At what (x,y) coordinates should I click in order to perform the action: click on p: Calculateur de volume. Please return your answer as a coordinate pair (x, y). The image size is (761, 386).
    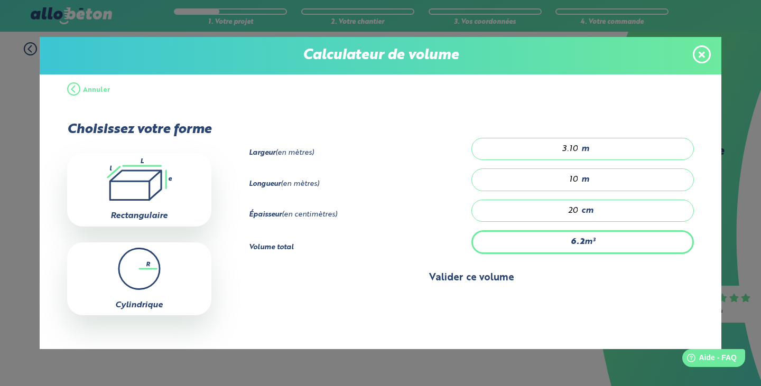
    Looking at the image, I should click on (381, 55).